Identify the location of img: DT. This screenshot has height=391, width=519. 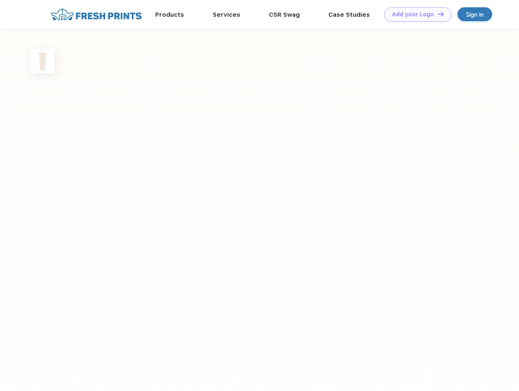
(441, 14).